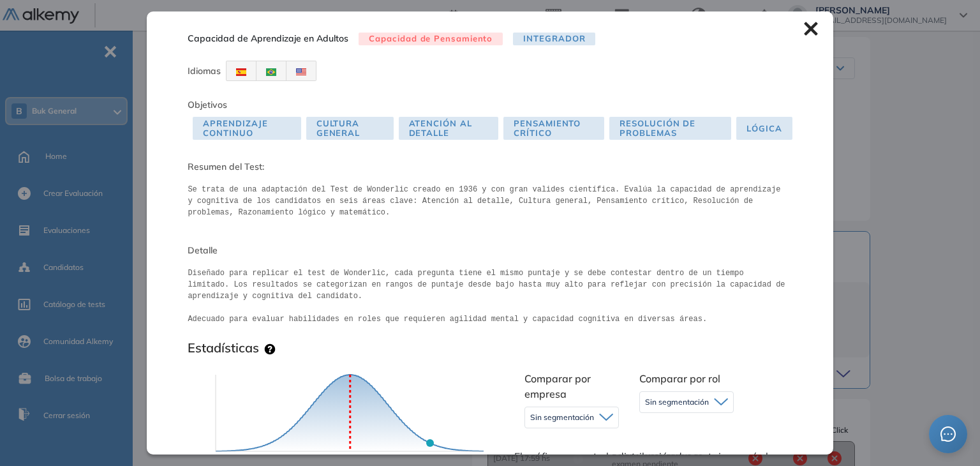 The width and height of the screenshot is (980, 466). What do you see at coordinates (207, 104) in the screenshot?
I see `span: Objetivos` at bounding box center [207, 104].